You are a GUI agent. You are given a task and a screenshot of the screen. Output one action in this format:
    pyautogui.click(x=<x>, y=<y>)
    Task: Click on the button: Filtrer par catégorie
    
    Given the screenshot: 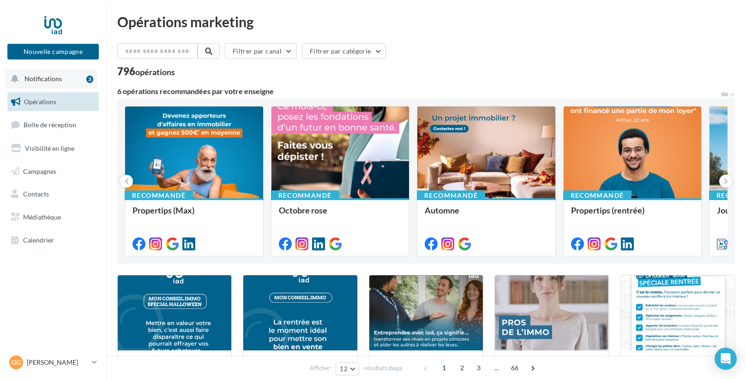 What is the action you would take?
    pyautogui.click(x=344, y=51)
    